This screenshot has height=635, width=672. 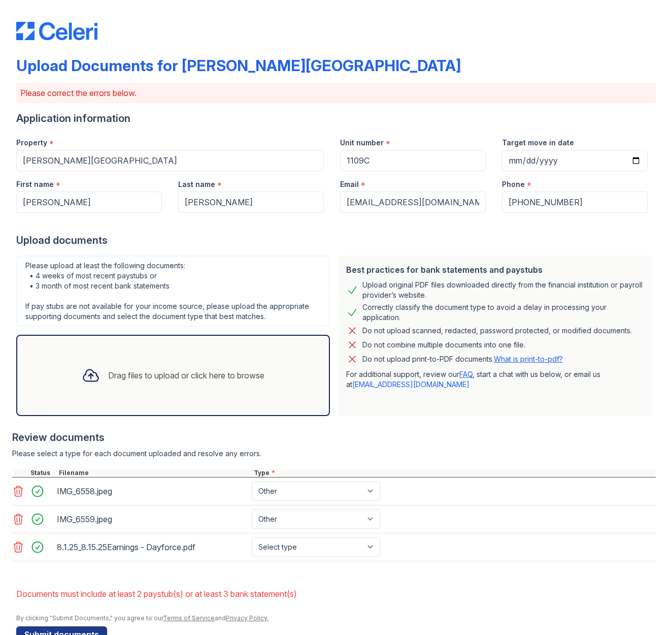 What do you see at coordinates (247, 618) in the screenshot?
I see `a: Privacy Policy.` at bounding box center [247, 618].